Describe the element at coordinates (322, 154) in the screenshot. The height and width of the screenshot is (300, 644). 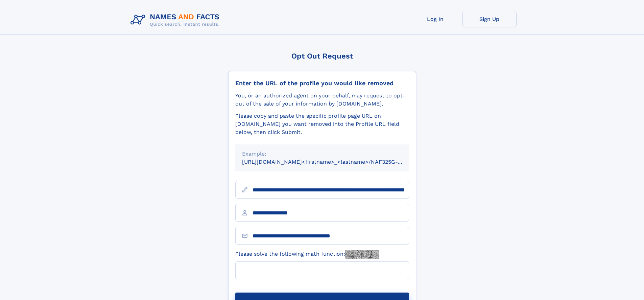
I see `div: Example:` at that location.